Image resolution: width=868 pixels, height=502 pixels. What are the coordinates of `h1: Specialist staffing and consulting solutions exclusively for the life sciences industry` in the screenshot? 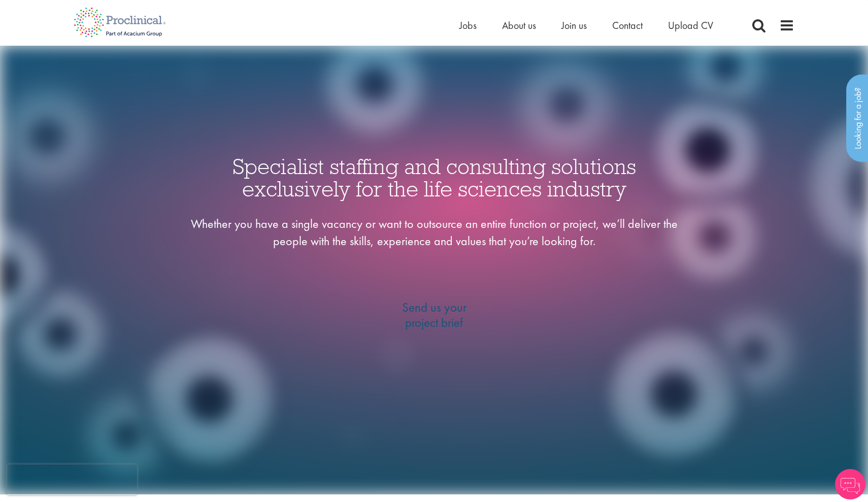 It's located at (434, 178).